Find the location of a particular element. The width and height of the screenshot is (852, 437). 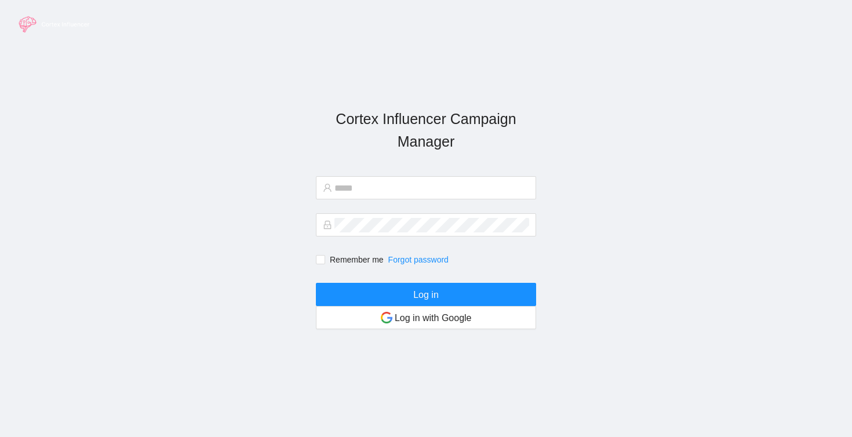

button: Log in is located at coordinates (426, 294).